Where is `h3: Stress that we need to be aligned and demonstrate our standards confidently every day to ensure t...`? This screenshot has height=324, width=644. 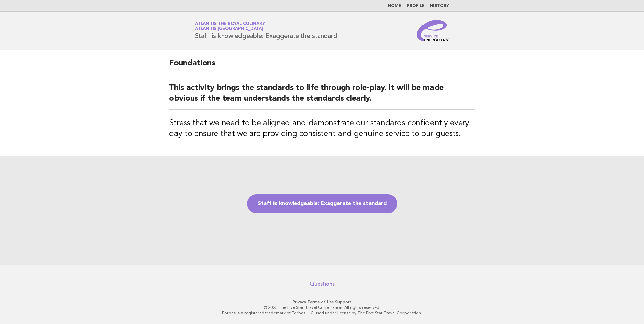
h3: Stress that we need to be aligned and demonstrate our standards confidently every day to ensure t... is located at coordinates (322, 129).